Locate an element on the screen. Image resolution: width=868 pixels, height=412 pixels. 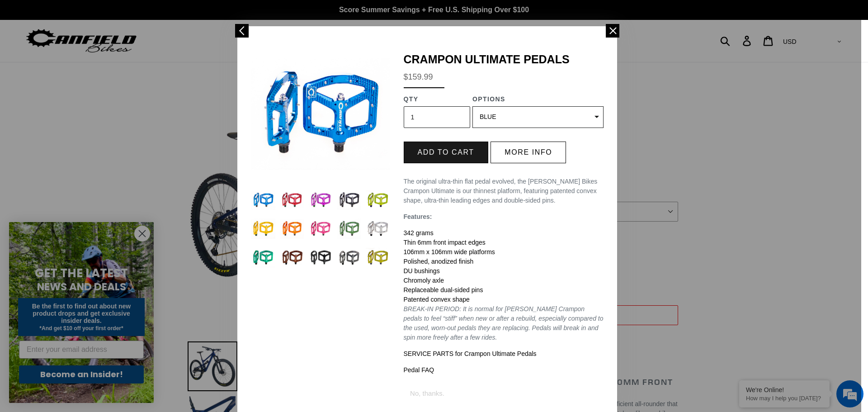
div: Minimize live chat window is located at coordinates (159, 15).